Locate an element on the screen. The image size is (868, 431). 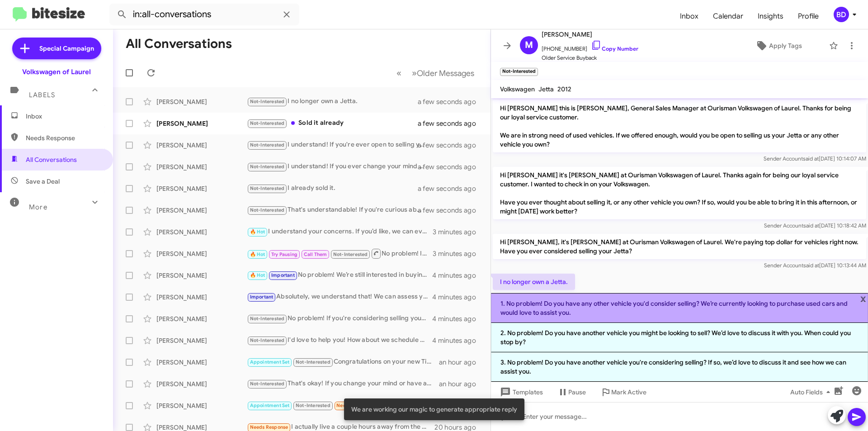
span: Profile is located at coordinates (808, 17).